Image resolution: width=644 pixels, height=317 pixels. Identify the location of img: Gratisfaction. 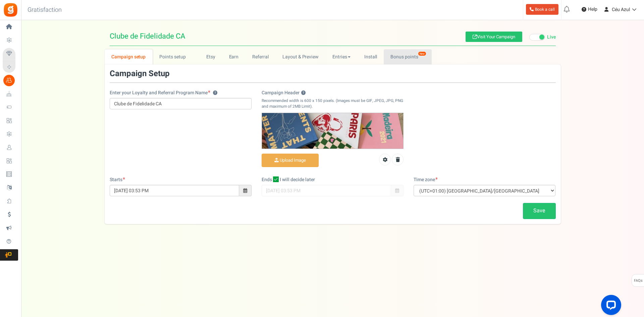
(10, 10).